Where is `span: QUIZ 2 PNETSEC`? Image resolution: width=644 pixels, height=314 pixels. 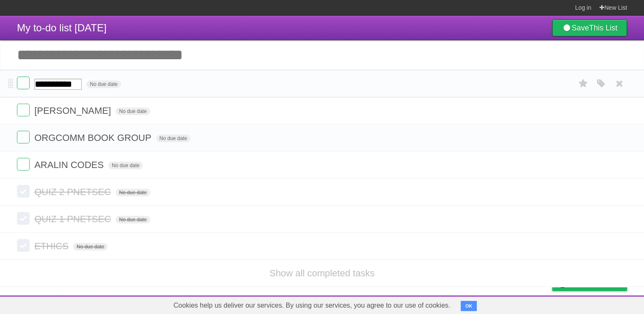
span: QUIZ 2 PNETSEC is located at coordinates (73, 191).